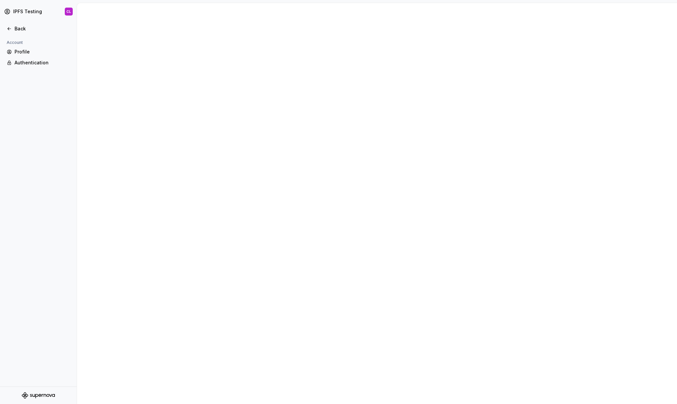  I want to click on div: Back, so click(42, 29).